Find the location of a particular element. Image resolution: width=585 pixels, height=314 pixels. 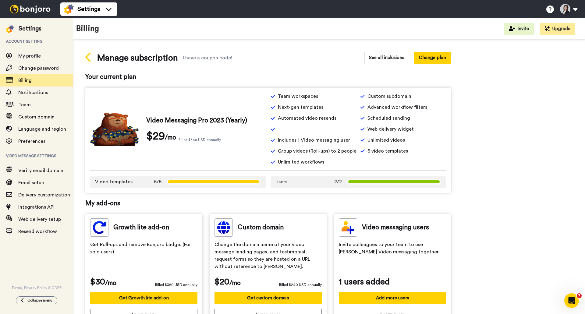

span: My add-ons is located at coordinates (268, 203).